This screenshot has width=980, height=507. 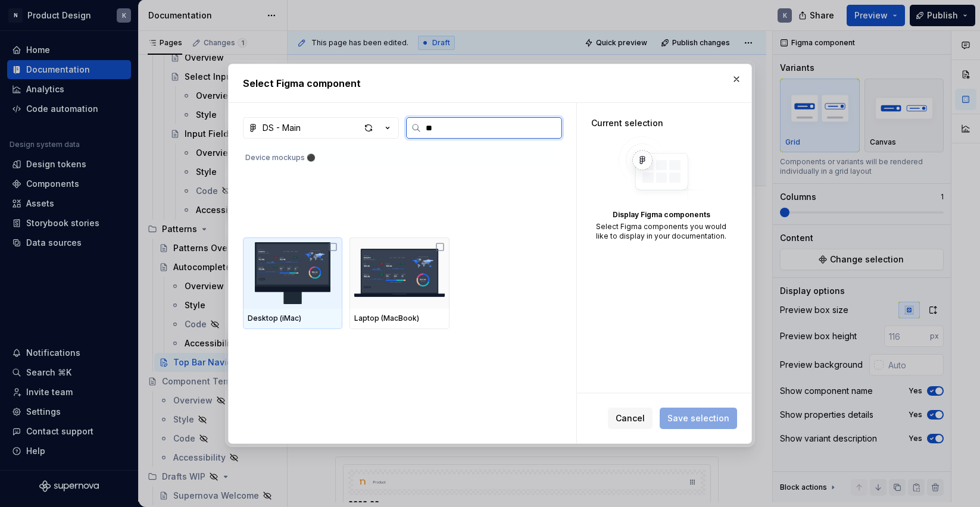 I want to click on div: Laptop (MacBook), so click(x=399, y=319).